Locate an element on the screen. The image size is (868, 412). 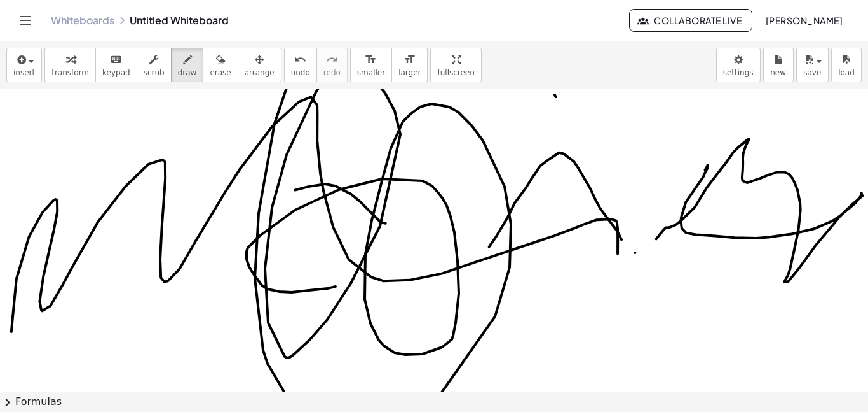
button: arrange is located at coordinates (260, 65).